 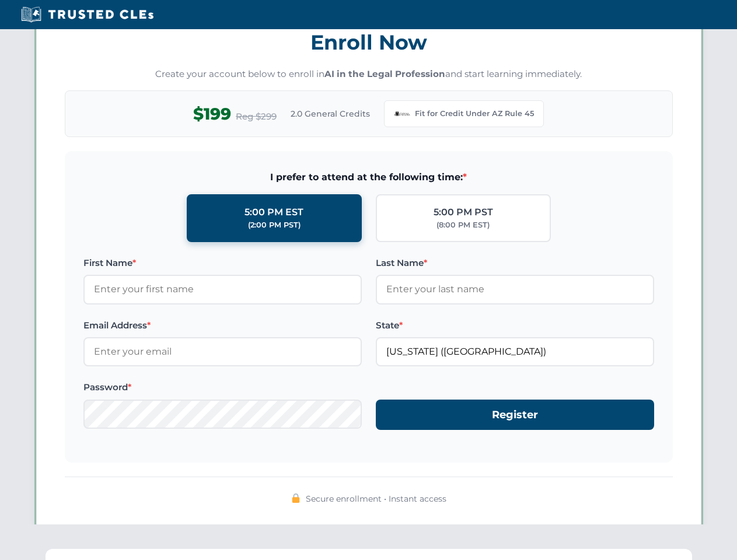 I want to click on input: Enter your last name, so click(x=515, y=289).